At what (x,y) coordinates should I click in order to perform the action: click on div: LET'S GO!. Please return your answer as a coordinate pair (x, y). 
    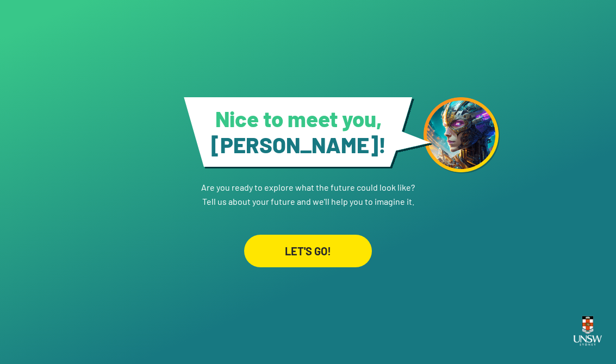
    Looking at the image, I should click on (308, 251).